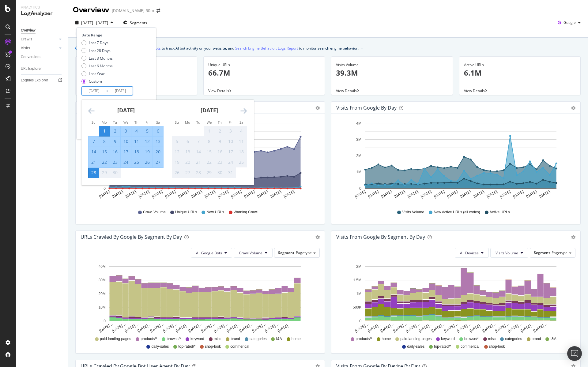 Image resolution: width=588 pixels, height=367 pixels. I want to click on span: New Active URLs (all codes), so click(457, 212).